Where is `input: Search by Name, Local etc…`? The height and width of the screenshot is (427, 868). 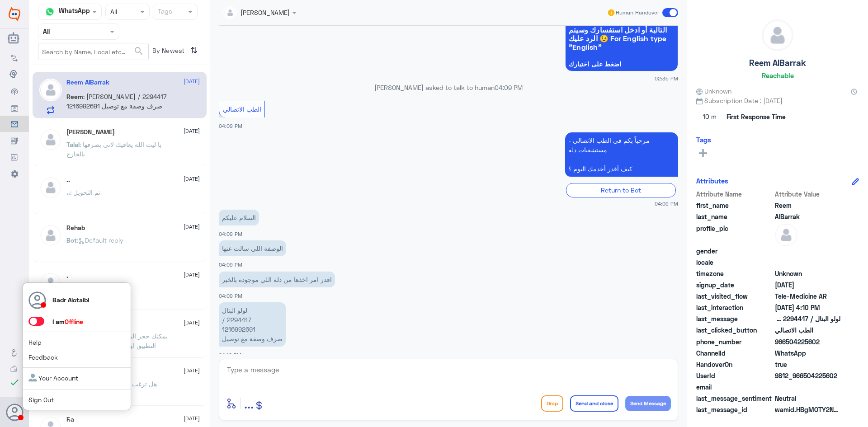 input: Search by Name, Local etc… is located at coordinates (93, 52).